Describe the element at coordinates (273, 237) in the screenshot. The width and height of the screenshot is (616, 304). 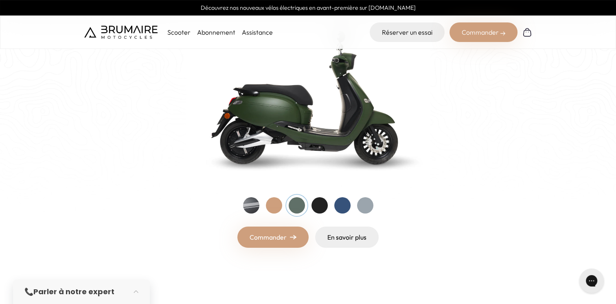
I see `a: Commander` at that location.